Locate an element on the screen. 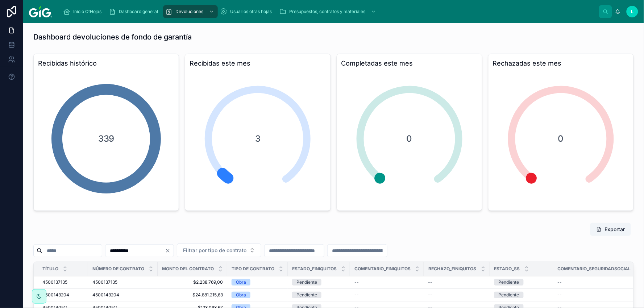  span: Devoluciones is located at coordinates (189, 12).